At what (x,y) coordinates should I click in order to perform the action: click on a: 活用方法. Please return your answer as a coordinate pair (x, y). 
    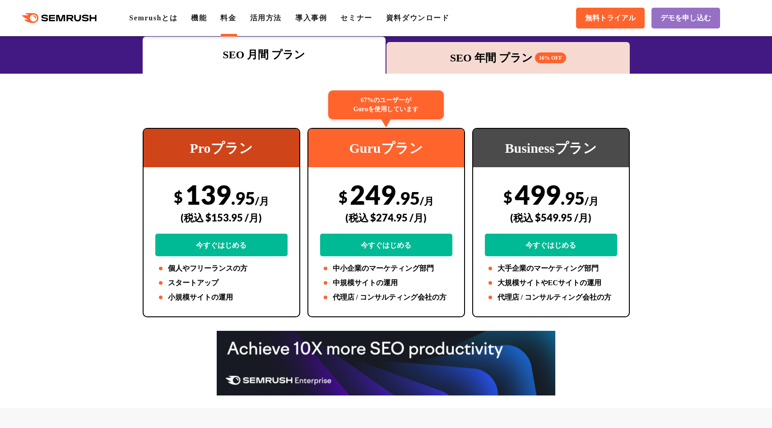
    Looking at the image, I should click on (266, 18).